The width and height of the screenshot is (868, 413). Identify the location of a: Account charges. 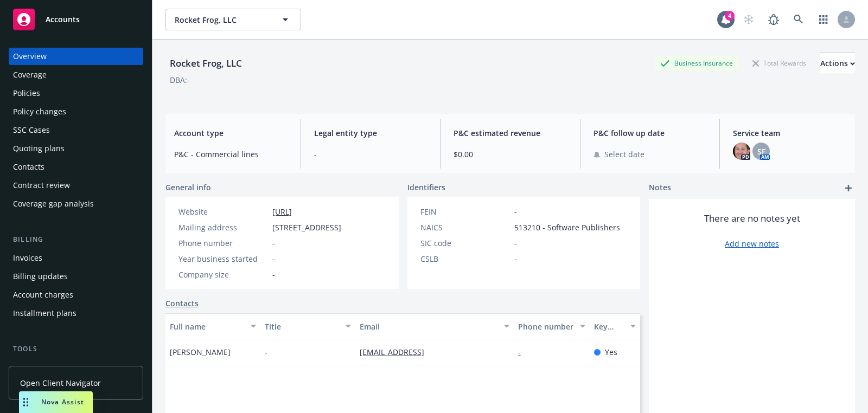
(76, 295).